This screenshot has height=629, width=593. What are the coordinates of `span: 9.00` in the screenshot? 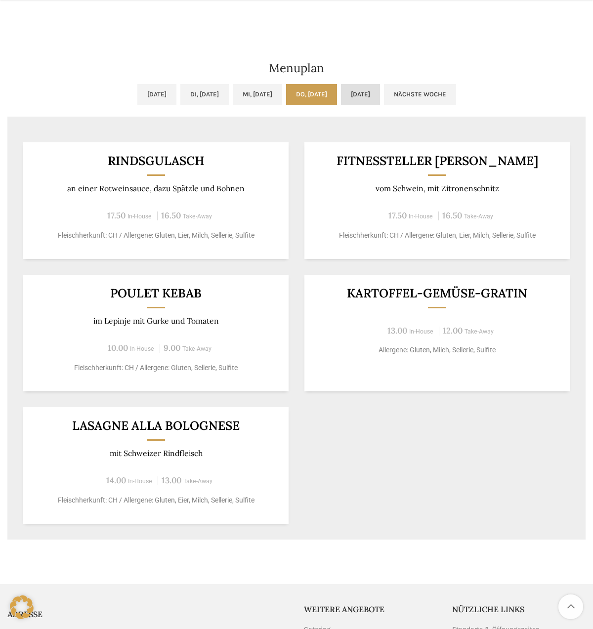 It's located at (172, 348).